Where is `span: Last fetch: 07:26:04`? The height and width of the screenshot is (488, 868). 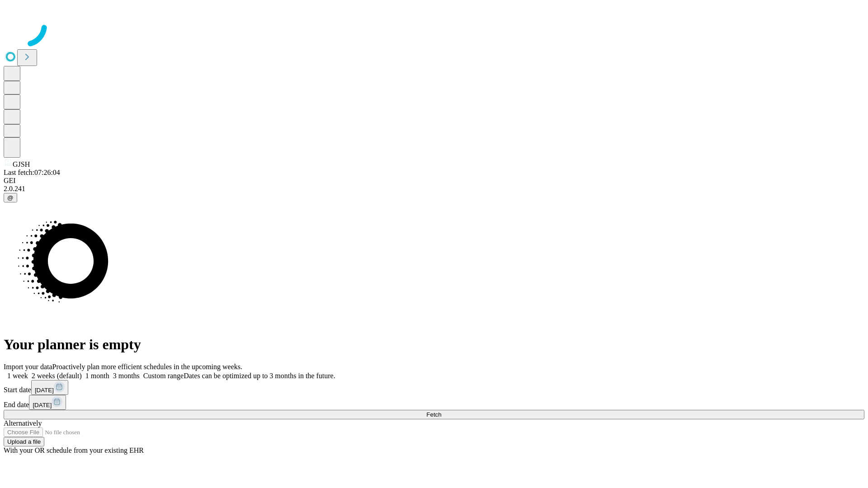
span: Last fetch: 07:26:04 is located at coordinates (32, 172).